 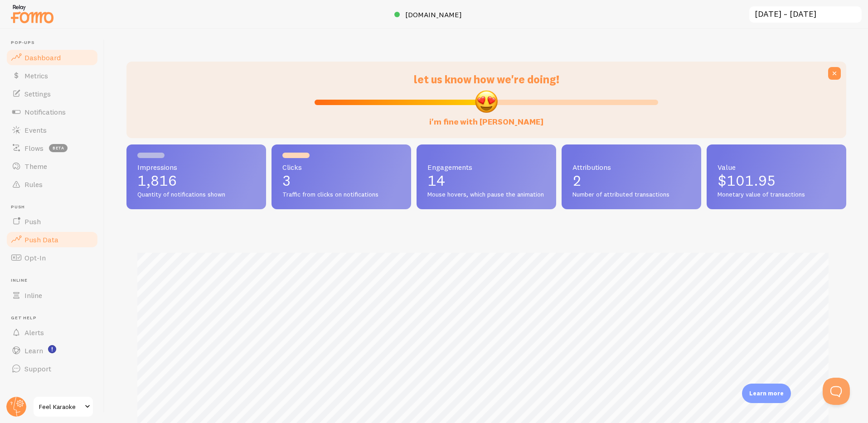 What do you see at coordinates (37, 94) in the screenshot?
I see `span: Settings` at bounding box center [37, 94].